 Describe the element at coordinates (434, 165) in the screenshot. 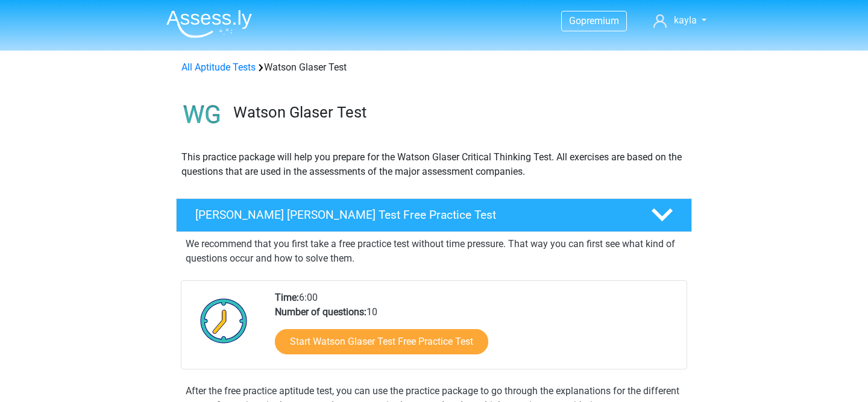

I see `p: This practice package will help you prepare for the Watson Glaser Critical Thinking Test. All exe...` at that location.